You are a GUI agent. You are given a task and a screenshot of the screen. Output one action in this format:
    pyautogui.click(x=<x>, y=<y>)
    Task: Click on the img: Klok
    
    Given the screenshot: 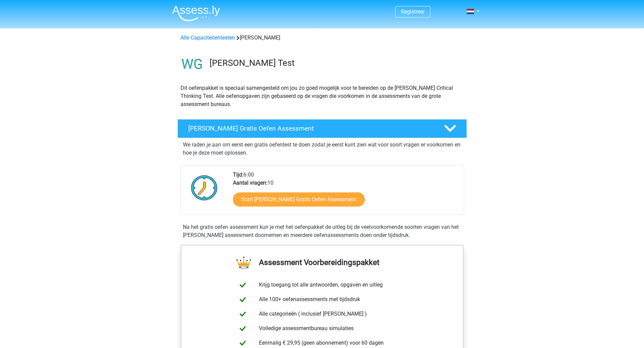 What is the action you would take?
    pyautogui.click(x=204, y=188)
    